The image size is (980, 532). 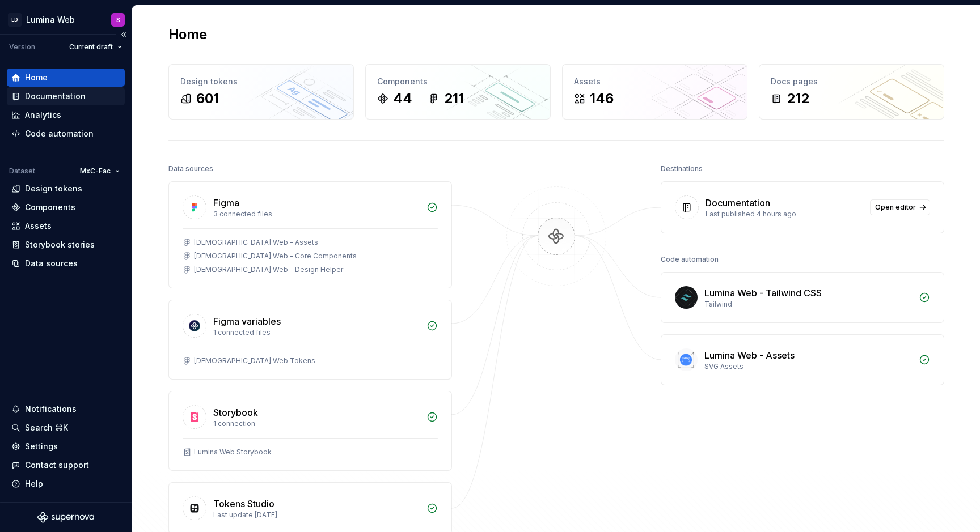 What do you see at coordinates (118, 20) in the screenshot?
I see `div: S` at bounding box center [118, 20].